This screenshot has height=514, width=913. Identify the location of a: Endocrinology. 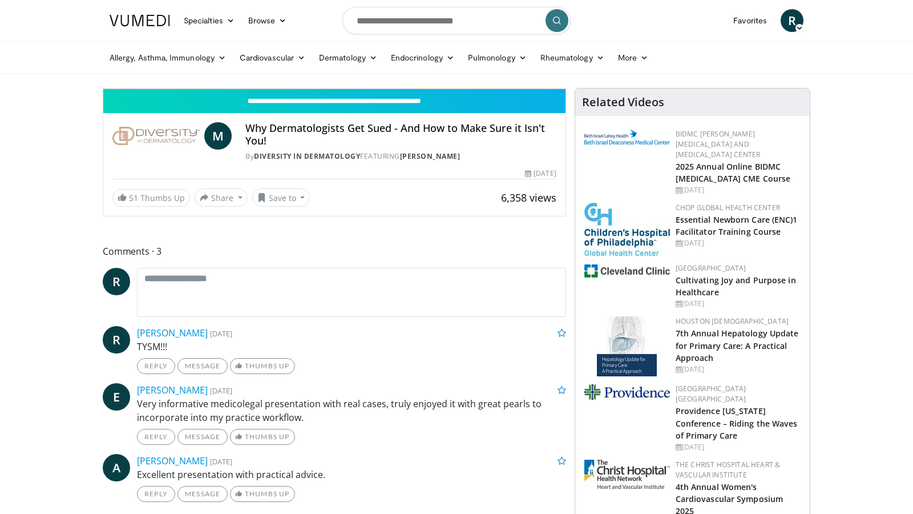
(422, 58).